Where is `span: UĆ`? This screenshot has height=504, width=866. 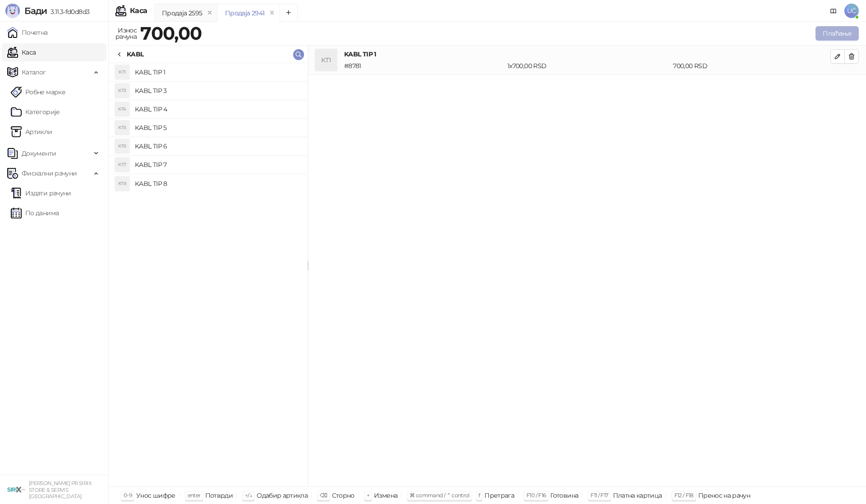 span: UĆ is located at coordinates (851, 11).